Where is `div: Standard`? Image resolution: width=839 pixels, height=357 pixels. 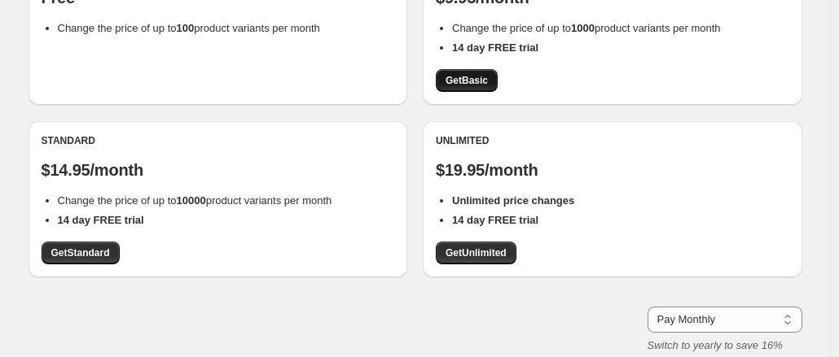
div: Standard is located at coordinates (218, 141).